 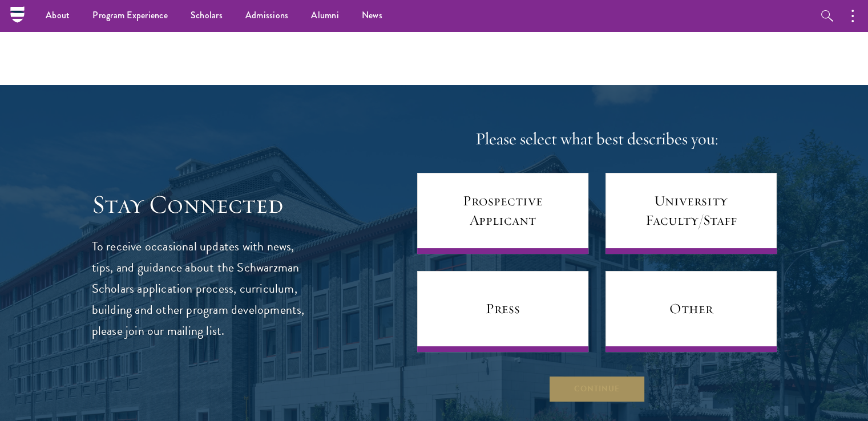 I want to click on h4: Please select what best describes you:, so click(x=597, y=139).